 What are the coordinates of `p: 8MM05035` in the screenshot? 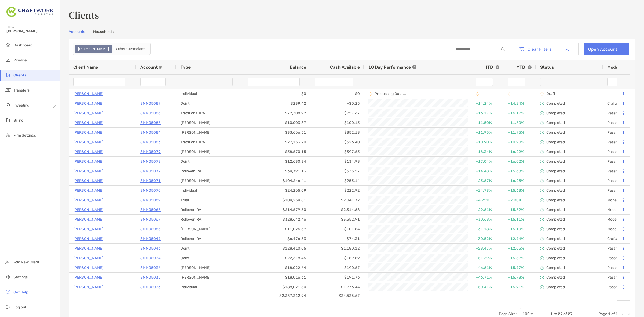 It's located at (151, 277).